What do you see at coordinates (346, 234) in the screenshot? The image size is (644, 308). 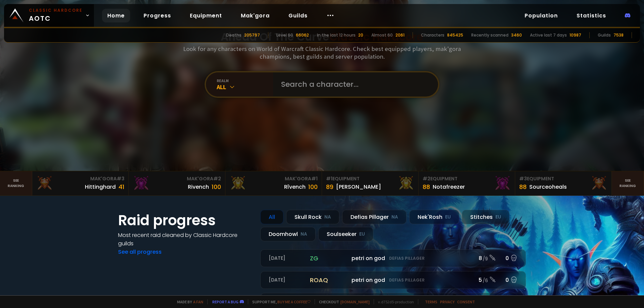 I see `div: Soulseeker` at bounding box center [346, 234].